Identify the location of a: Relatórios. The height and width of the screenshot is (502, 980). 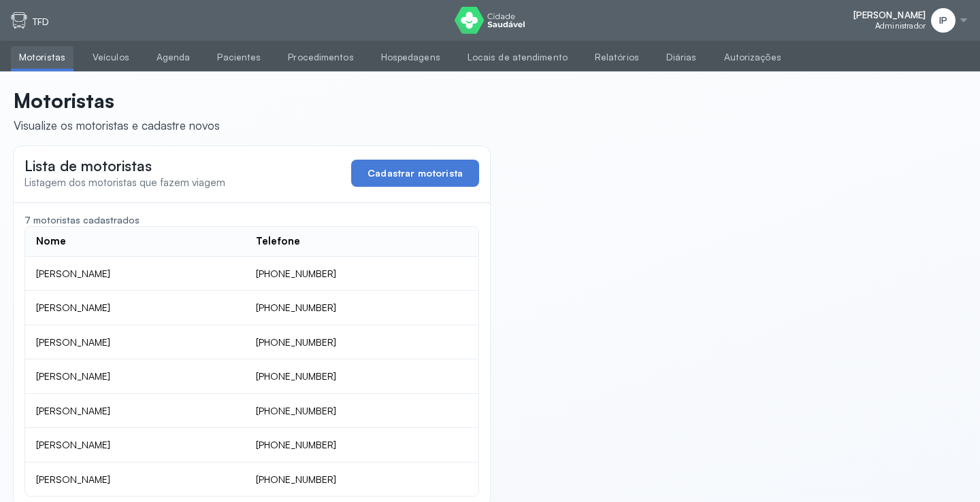
(616, 57).